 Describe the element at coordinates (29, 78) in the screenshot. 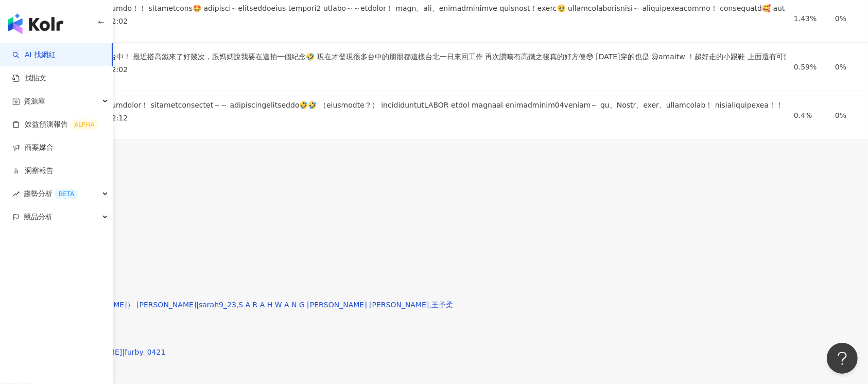

I see `a: 找貼文` at that location.